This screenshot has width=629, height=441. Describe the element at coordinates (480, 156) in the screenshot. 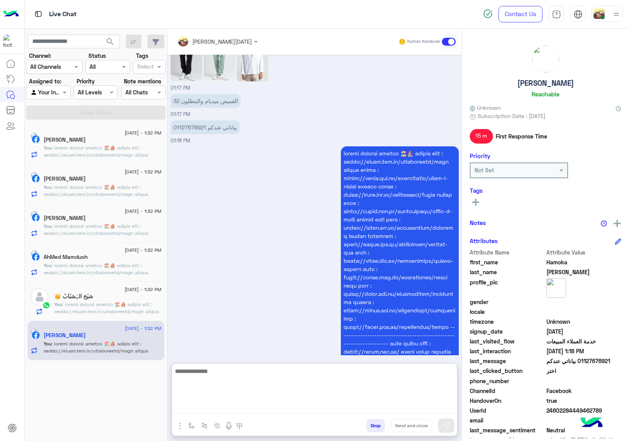

I see `h6: Priority` at that location.